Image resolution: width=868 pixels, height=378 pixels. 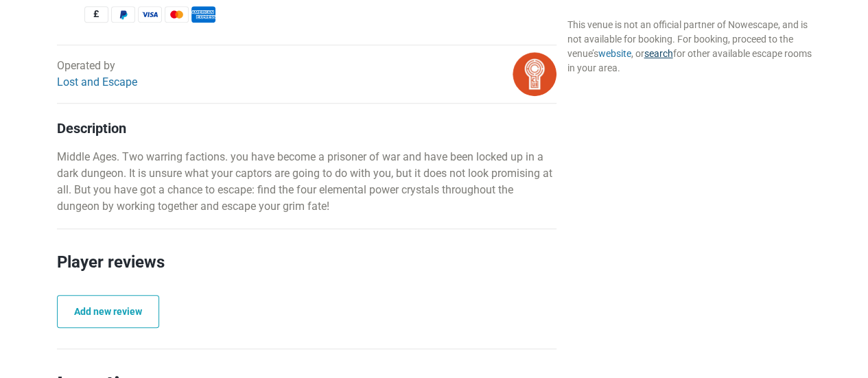 I want to click on a: Add new review, so click(x=108, y=312).